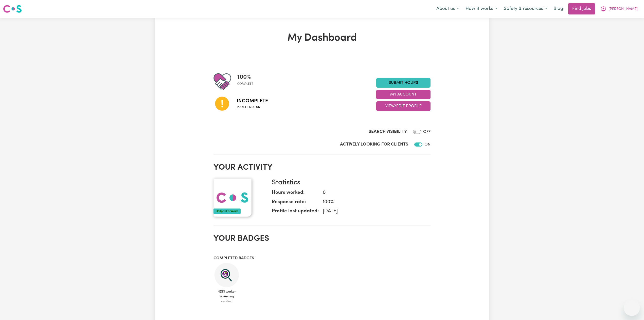 Image resolution: width=644 pixels, height=320 pixels. Describe the element at coordinates (227, 211) in the screenshot. I see `div: #OpenForWork` at that location.